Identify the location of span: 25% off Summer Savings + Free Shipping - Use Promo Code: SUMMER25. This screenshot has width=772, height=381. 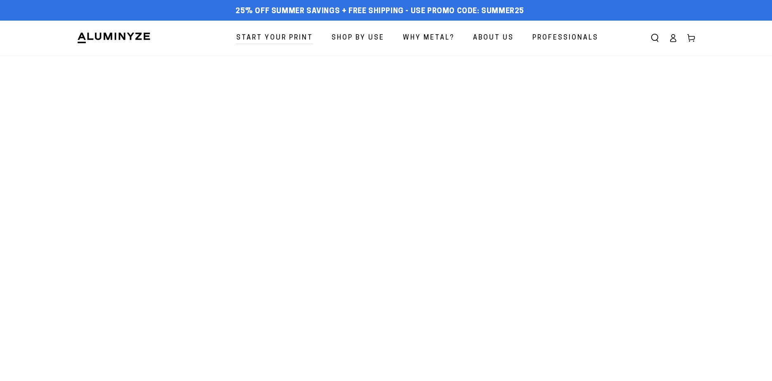
(380, 12).